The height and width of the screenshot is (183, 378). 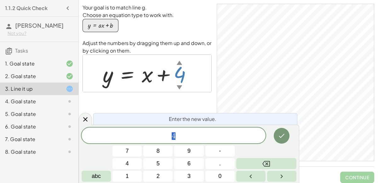 What do you see at coordinates (189, 151) in the screenshot?
I see `button: 9` at bounding box center [189, 151].